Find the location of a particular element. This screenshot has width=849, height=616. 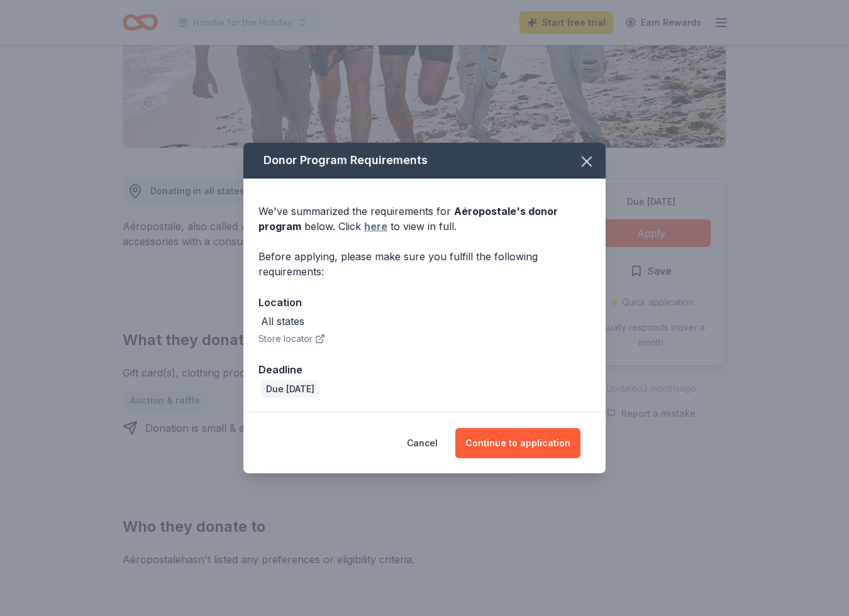

a: here is located at coordinates (375, 226).